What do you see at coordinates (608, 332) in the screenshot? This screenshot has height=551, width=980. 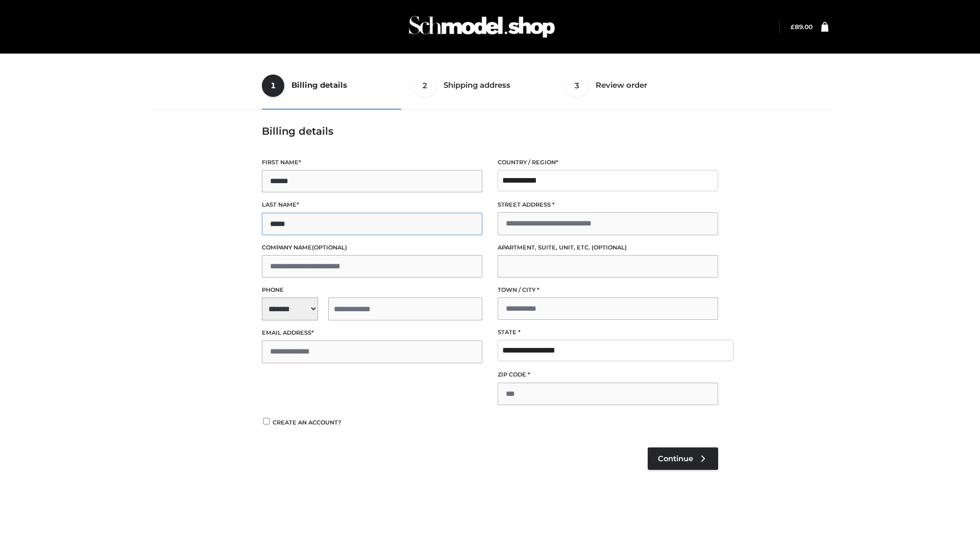 I see `label: State` at bounding box center [608, 332].